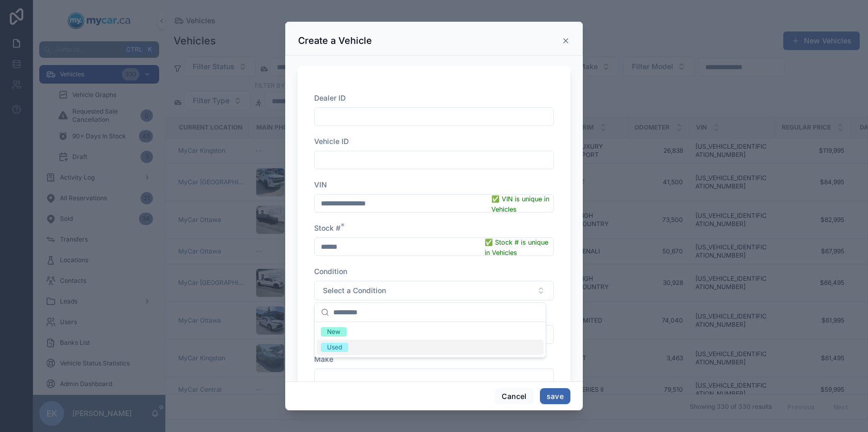 Image resolution: width=868 pixels, height=432 pixels. I want to click on span: VIN, so click(320, 184).